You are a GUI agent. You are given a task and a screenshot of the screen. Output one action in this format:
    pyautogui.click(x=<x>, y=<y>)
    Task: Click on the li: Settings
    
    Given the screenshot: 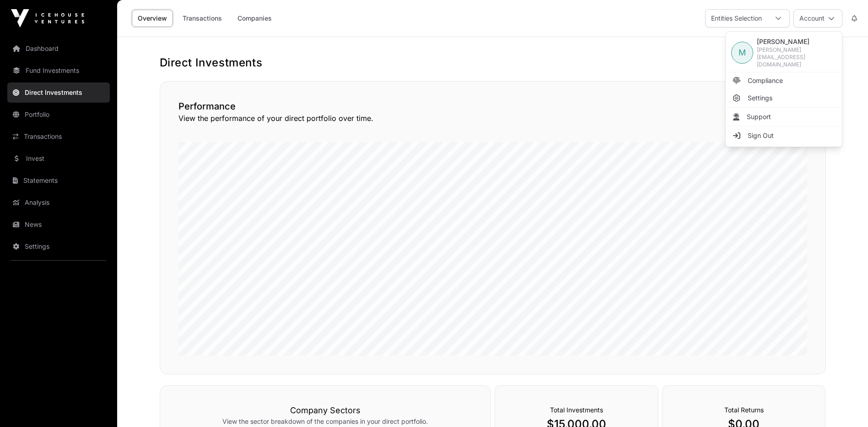 What is the action you would take?
    pyautogui.click(x=784, y=98)
    